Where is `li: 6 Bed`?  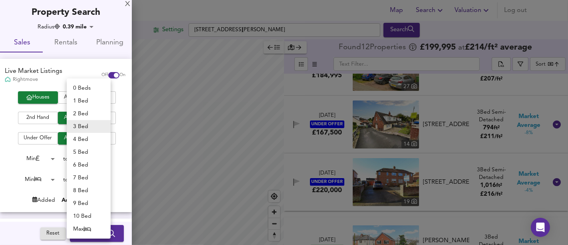
li: 6 Bed is located at coordinates (89, 165).